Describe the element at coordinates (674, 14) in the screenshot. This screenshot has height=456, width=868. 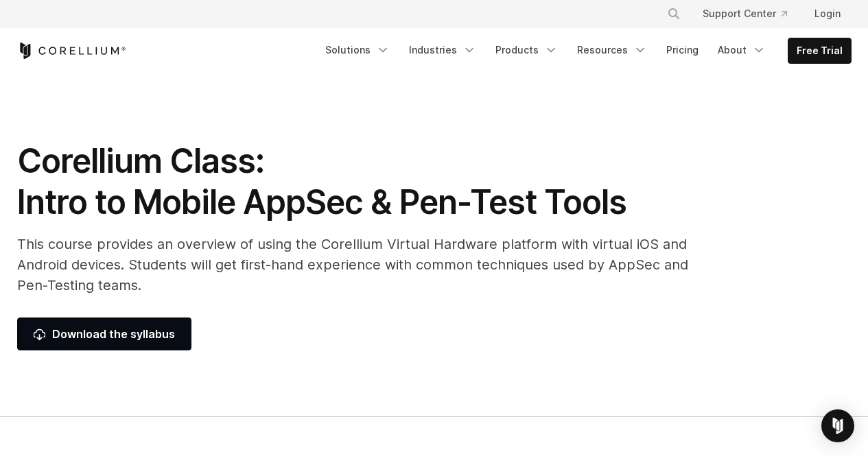
I see `button: Search` at that location.